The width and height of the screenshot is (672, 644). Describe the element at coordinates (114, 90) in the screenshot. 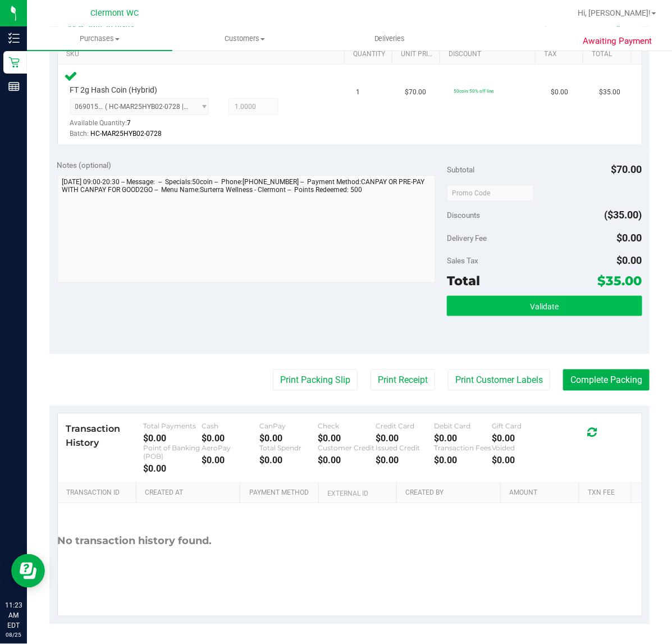

I see `span: FT 2g Hash Coin (Hybrid)` at that location.